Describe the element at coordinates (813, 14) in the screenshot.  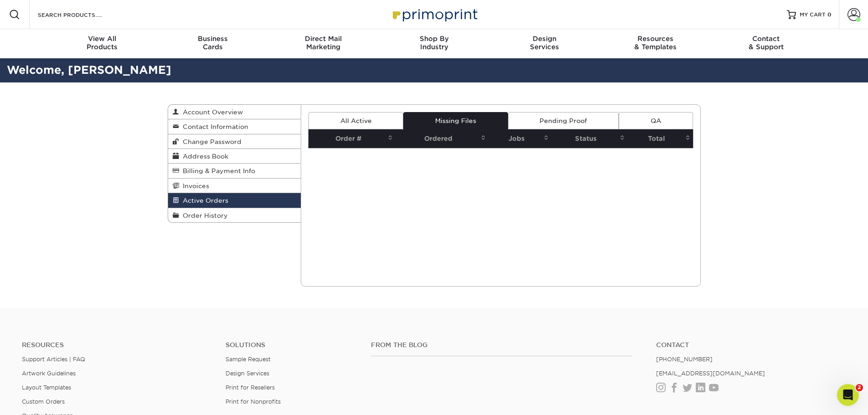
I see `span: MY CART` at that location.